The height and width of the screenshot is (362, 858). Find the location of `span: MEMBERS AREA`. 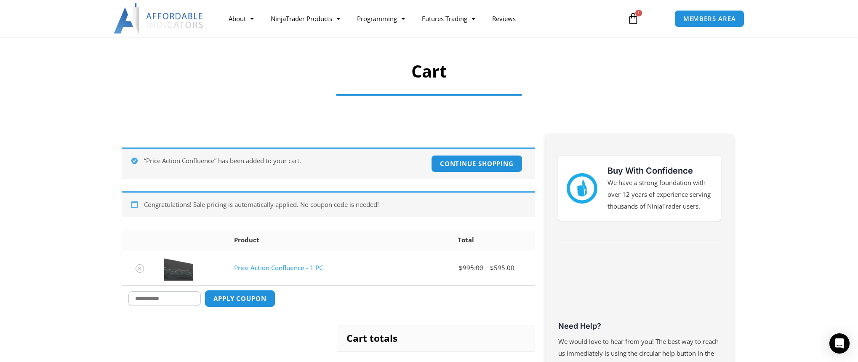

span: MEMBERS AREA is located at coordinates (709, 19).